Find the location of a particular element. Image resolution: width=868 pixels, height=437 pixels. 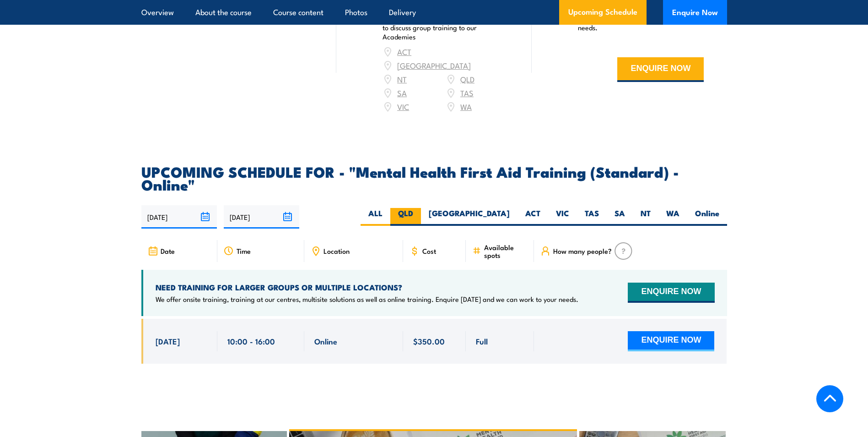

p: We offer onsite training, training at our centres, multisite solutions as well as online training... is located at coordinates (367, 299).